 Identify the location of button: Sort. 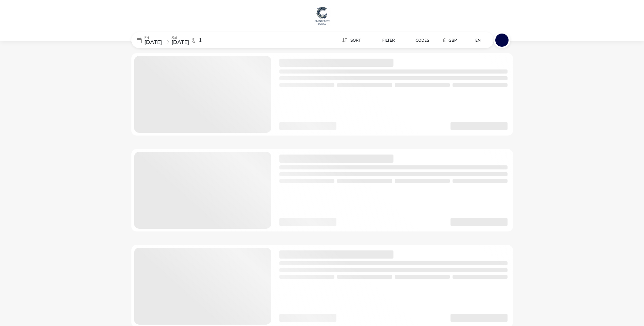
(349, 40).